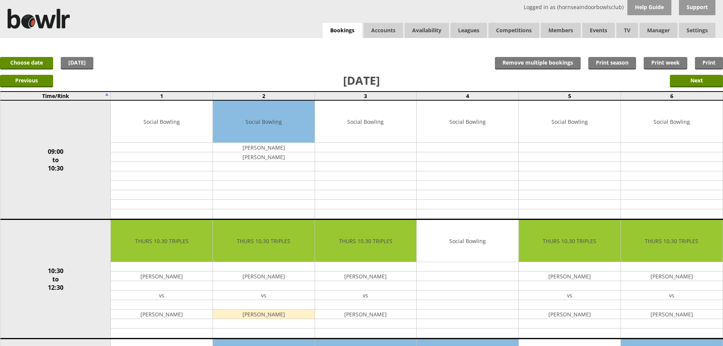 The height and width of the screenshot is (346, 723). I want to click on td: 5, so click(570, 96).